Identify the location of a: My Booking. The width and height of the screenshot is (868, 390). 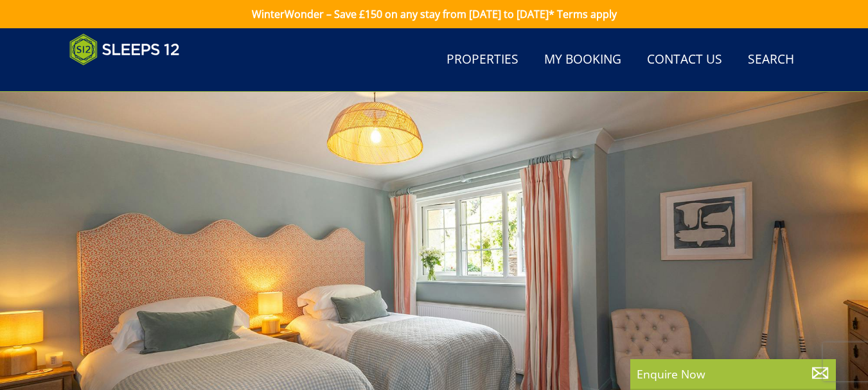
(583, 60).